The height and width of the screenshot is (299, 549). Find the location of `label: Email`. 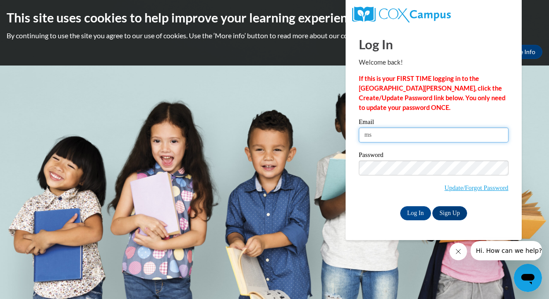

label: Email is located at coordinates (433, 123).